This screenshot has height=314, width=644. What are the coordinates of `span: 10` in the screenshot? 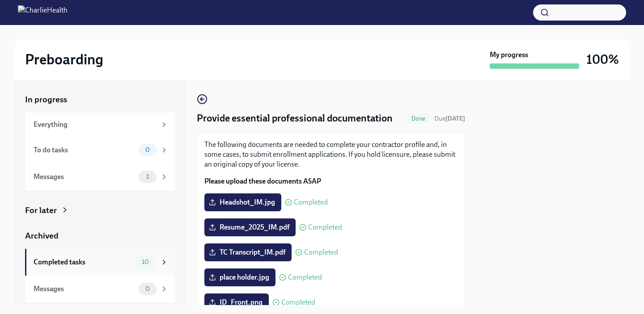 It's located at (145, 262).